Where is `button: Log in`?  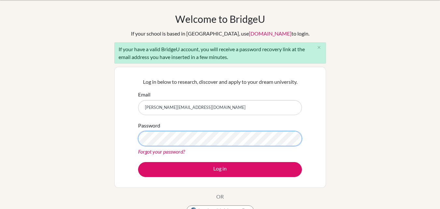
button: Log in is located at coordinates (220, 169).